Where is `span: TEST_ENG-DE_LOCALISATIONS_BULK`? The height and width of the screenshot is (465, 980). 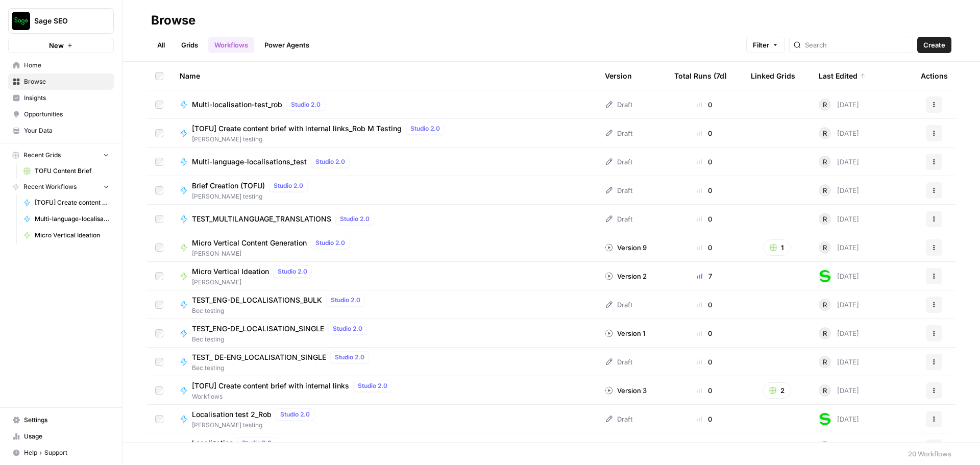 span: TEST_ENG-DE_LOCALISATIONS_BULK is located at coordinates (257, 300).